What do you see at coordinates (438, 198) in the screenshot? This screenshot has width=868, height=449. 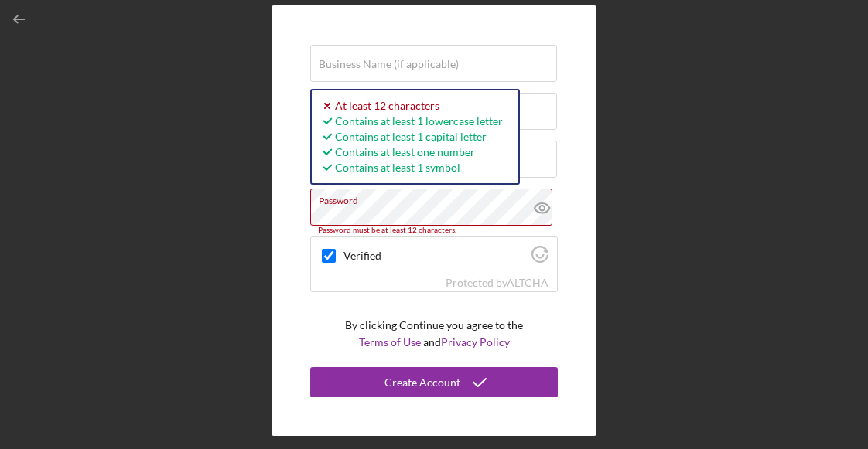 I see `label: Password` at bounding box center [438, 198].